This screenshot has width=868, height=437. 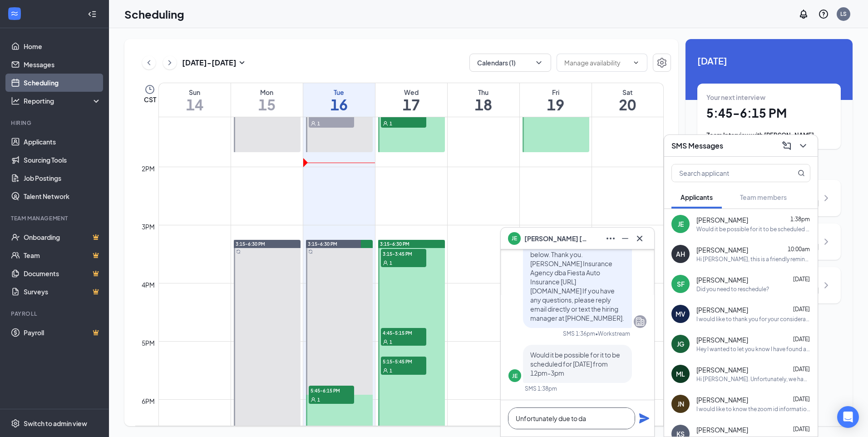 What do you see at coordinates (555, 105) in the screenshot?
I see `h1: 19` at bounding box center [555, 105].